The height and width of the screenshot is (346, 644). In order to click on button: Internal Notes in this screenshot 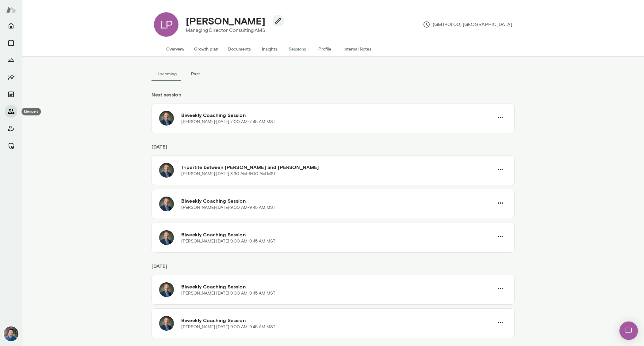, I will do `click(357, 49)`.